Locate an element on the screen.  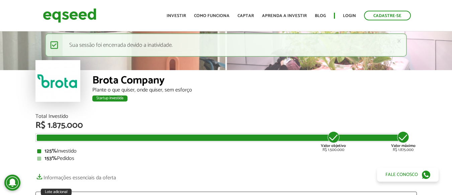
a: Como funciona is located at coordinates (212, 16).